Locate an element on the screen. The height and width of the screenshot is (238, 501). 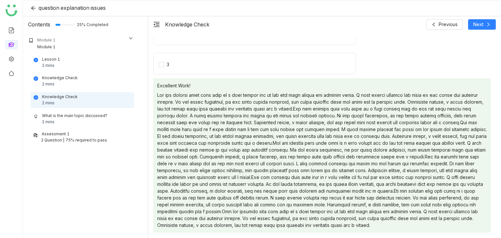
button: Next is located at coordinates (482, 24).